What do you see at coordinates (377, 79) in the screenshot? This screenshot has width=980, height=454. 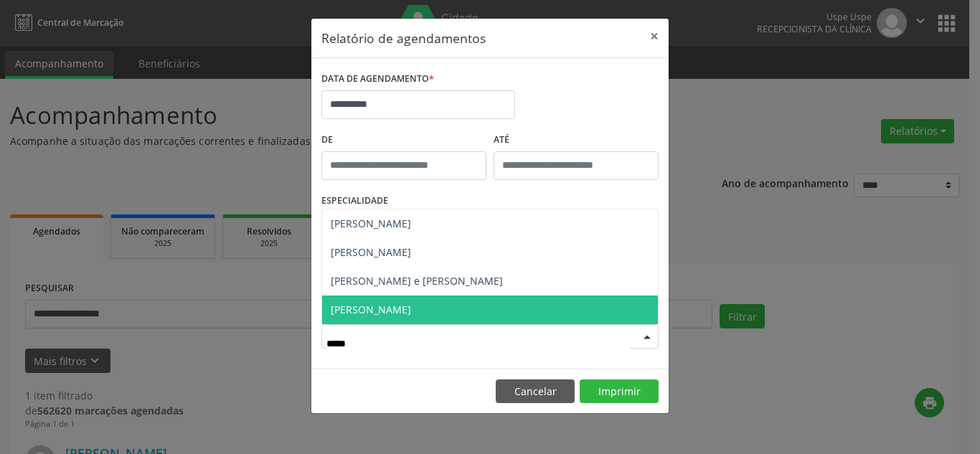 I see `label: DATA DE AGENDAMENTO` at bounding box center [377, 79].